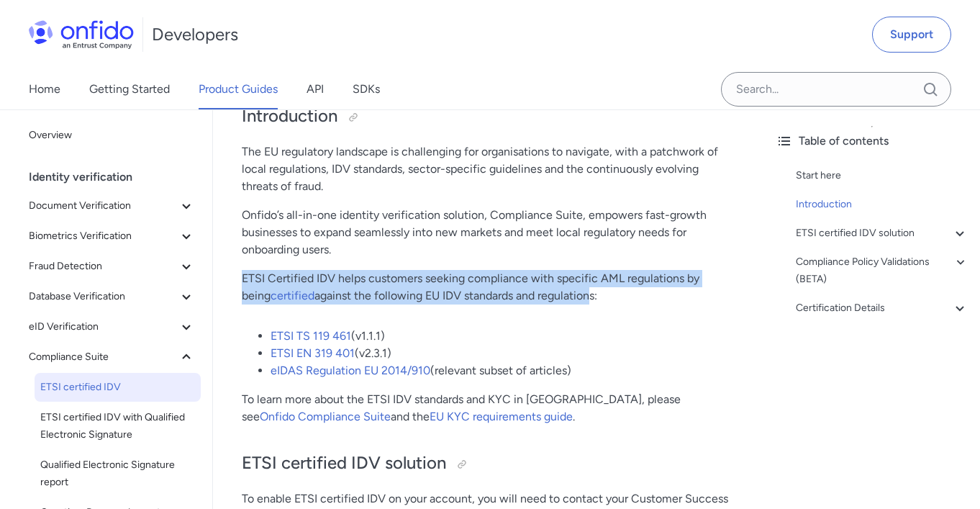 This screenshot has height=509, width=980. Describe the element at coordinates (312, 353) in the screenshot. I see `a: ETSI EN 319 401` at that location.